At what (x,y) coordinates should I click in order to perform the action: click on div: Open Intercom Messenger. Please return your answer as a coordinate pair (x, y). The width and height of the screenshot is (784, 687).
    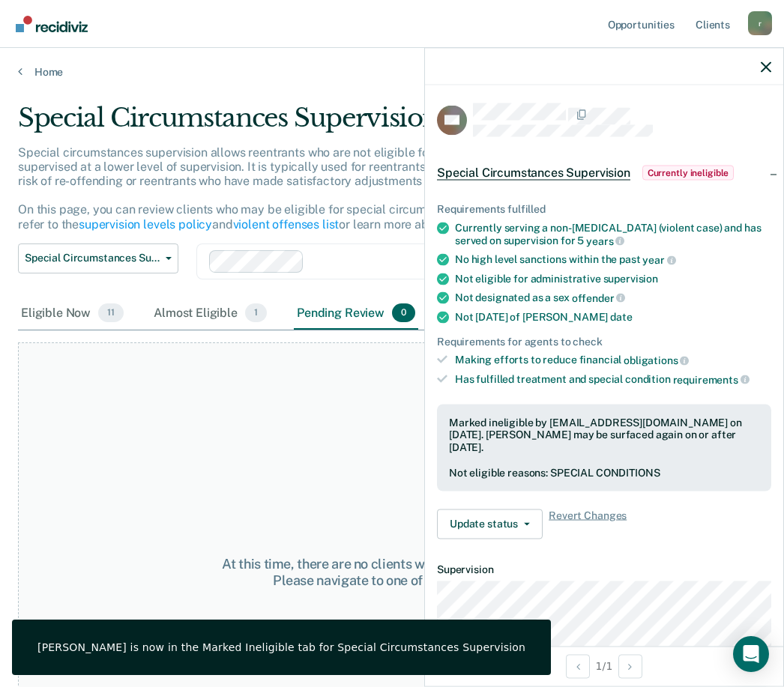
    Looking at the image, I should click on (751, 654).